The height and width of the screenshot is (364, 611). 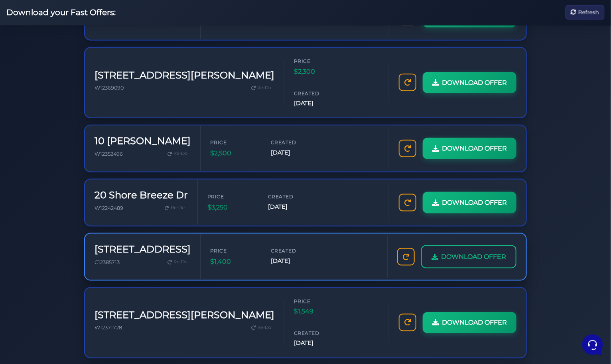 What do you see at coordinates (231, 207) in the screenshot?
I see `span: $3,250` at bounding box center [231, 207].